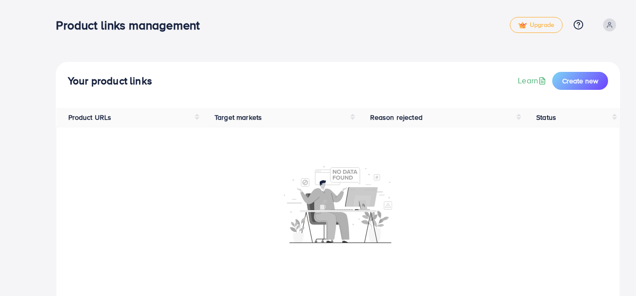 The width and height of the screenshot is (636, 296). Describe the element at coordinates (338, 204) in the screenshot. I see `img: No account` at that location.